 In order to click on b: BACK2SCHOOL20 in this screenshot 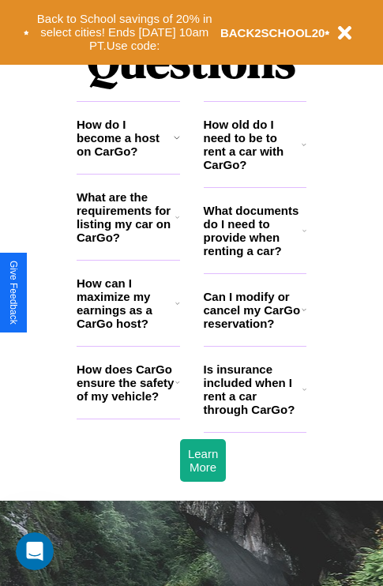, I will do `click(272, 32)`.